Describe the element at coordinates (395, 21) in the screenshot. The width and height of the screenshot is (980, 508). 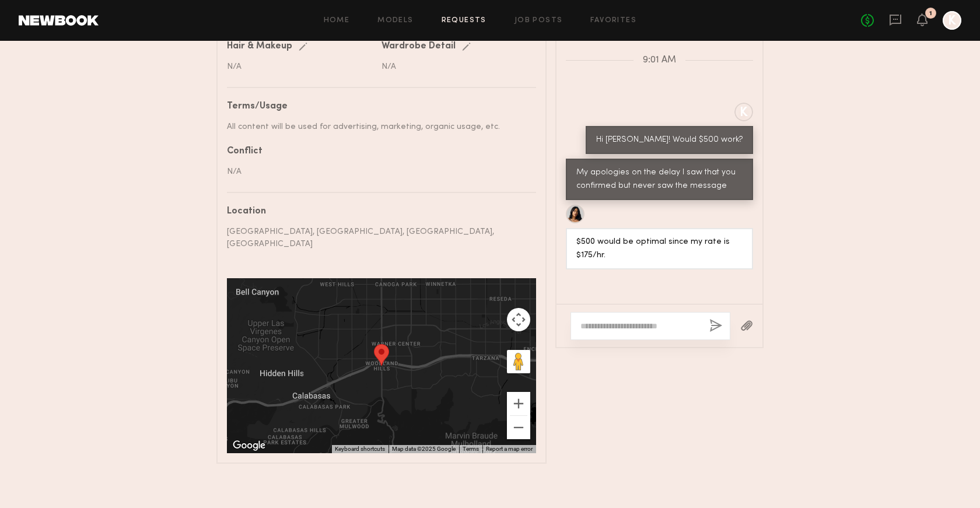
I see `a: Models` at that location.